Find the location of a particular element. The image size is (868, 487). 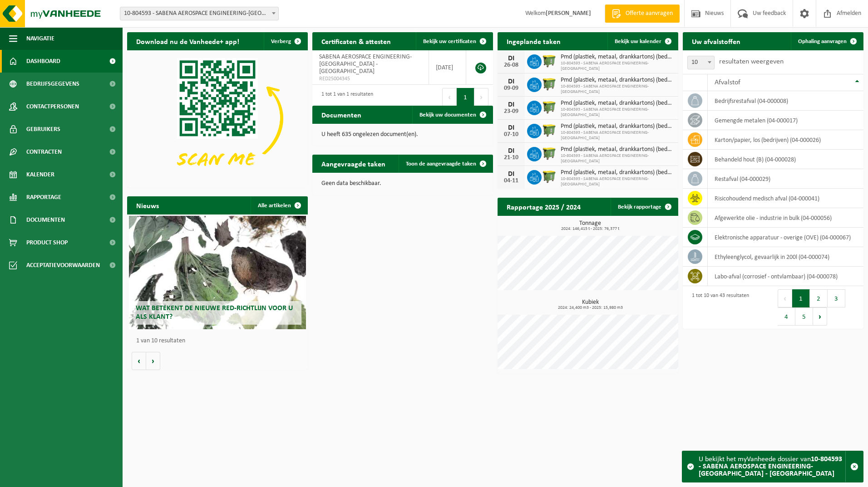

span: Rapportage is located at coordinates (43, 197).